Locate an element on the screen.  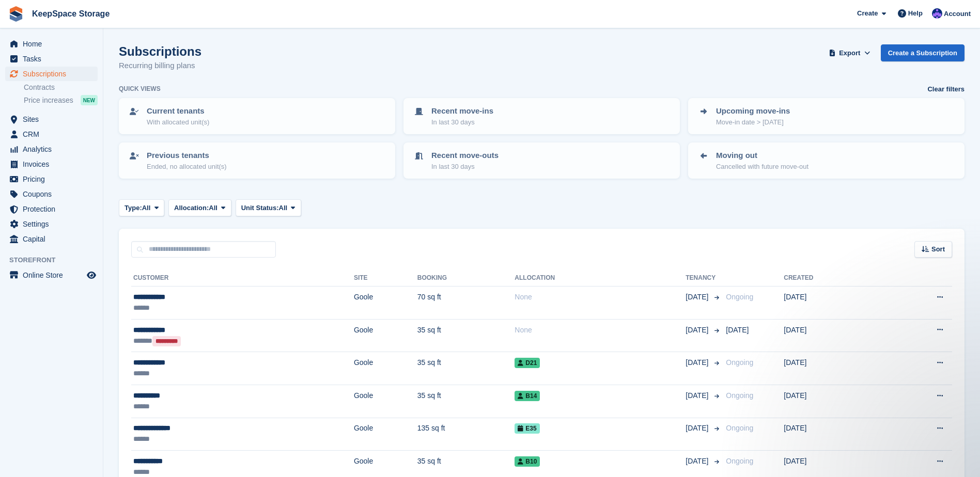
a: Current tenants With allocated unit(s) is located at coordinates (257, 116).